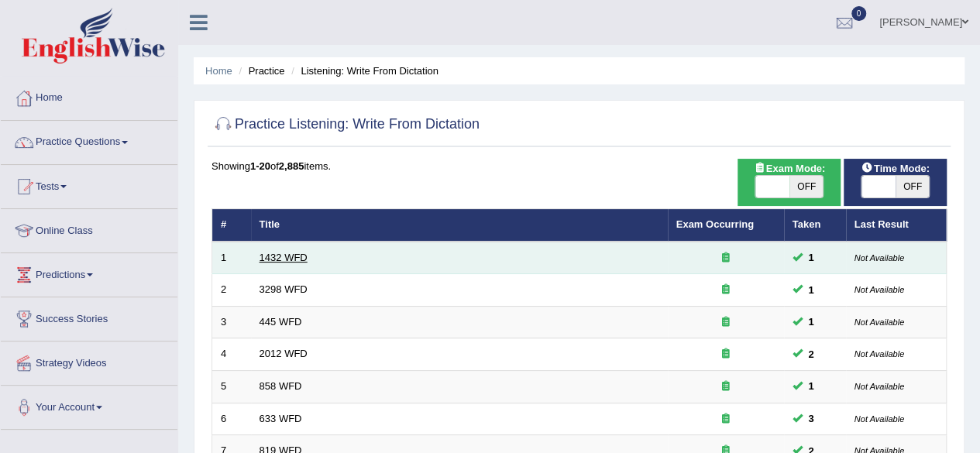  What do you see at coordinates (89, 229) in the screenshot?
I see `a: Online Class` at bounding box center [89, 229].